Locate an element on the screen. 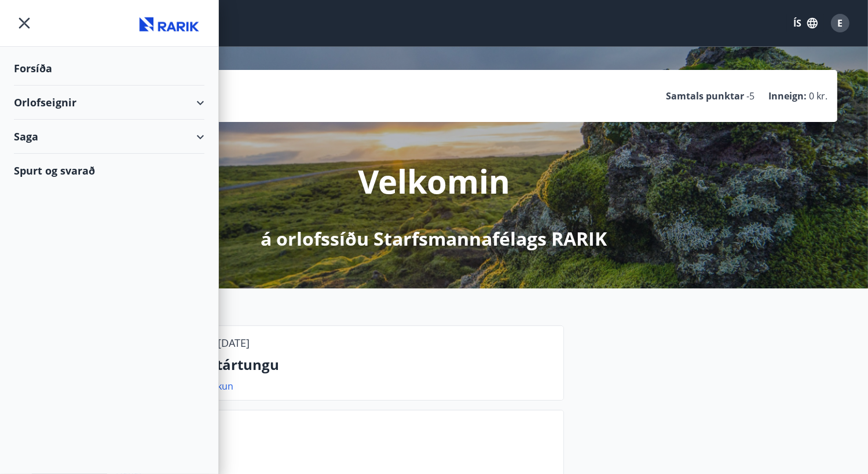  button: E is located at coordinates (840, 23).